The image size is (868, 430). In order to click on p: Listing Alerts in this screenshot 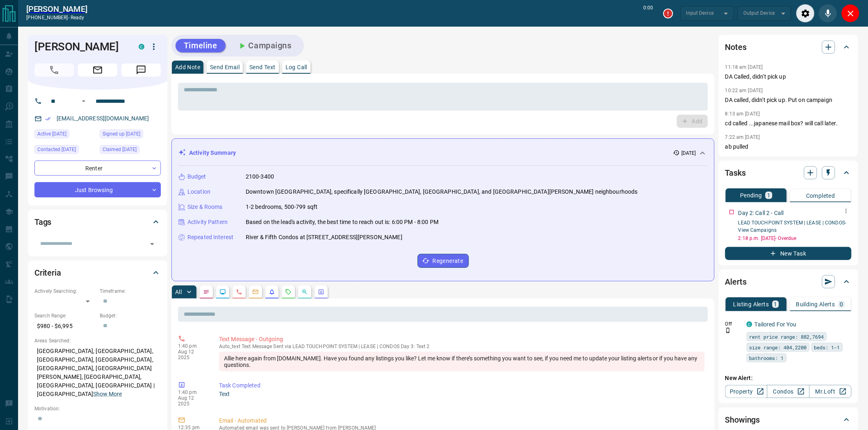, I will do `click(751, 304)`.